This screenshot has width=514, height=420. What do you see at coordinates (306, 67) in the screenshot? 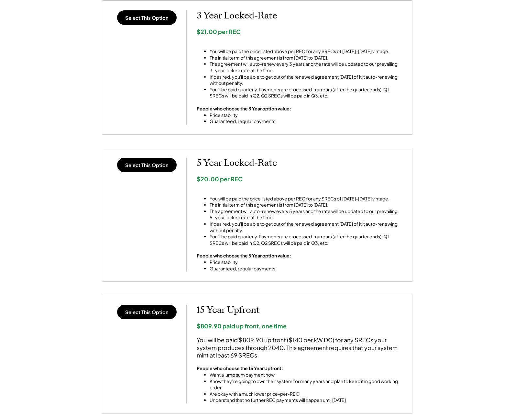
I see `li: The agreement will auto-renew every 3 years and the rate will be updated to our prevailing 3-year...` at bounding box center [306, 67].